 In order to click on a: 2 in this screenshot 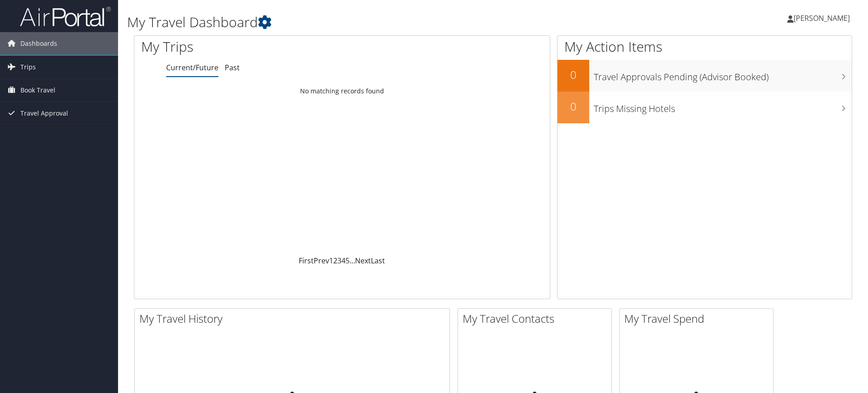, I will do `click(335, 261)`.